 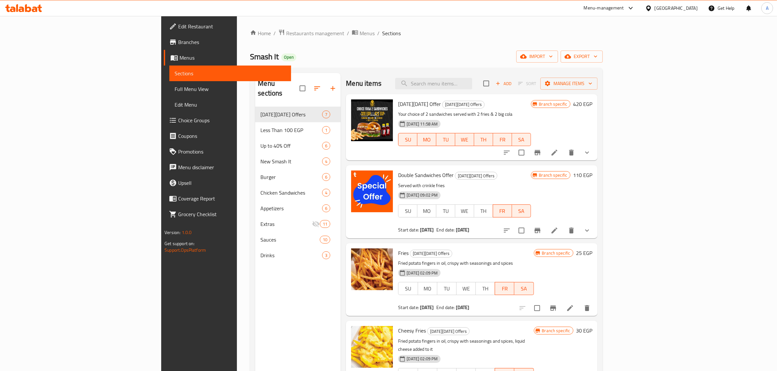 I want to click on span: Up to 40% Off, so click(x=291, y=146).